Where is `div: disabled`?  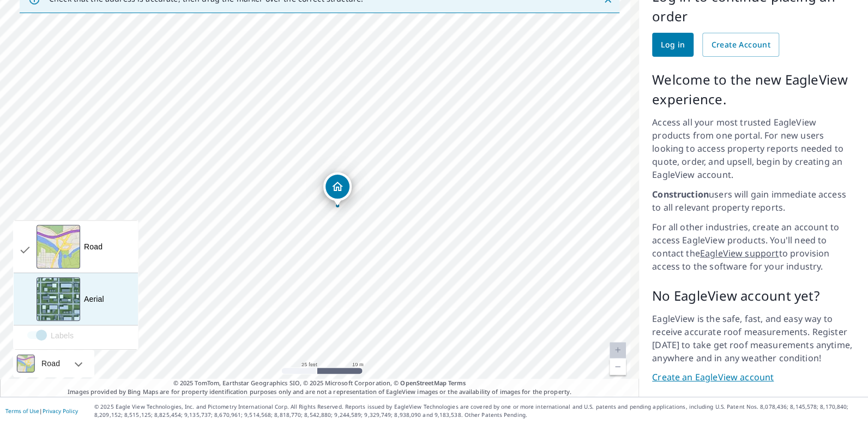
div: disabled is located at coordinates (76, 337).